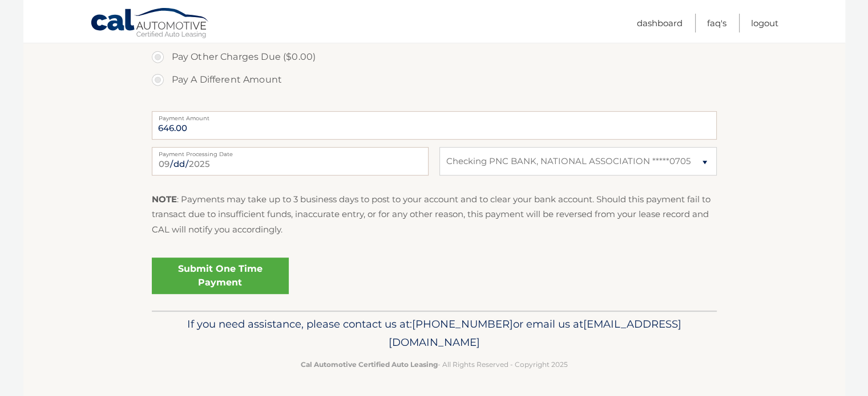  I want to click on input: Payment Amount, so click(434, 125).